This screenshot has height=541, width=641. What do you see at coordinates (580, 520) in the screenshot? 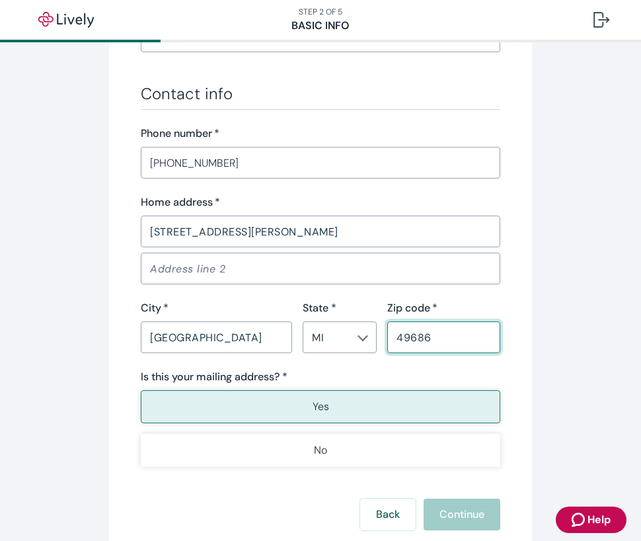
I see `svg: Zendesk support icon` at bounding box center [580, 520].